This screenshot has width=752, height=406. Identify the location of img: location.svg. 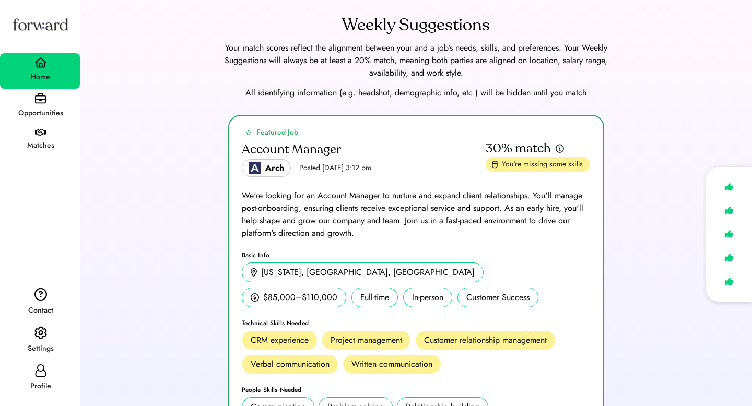
(254, 273).